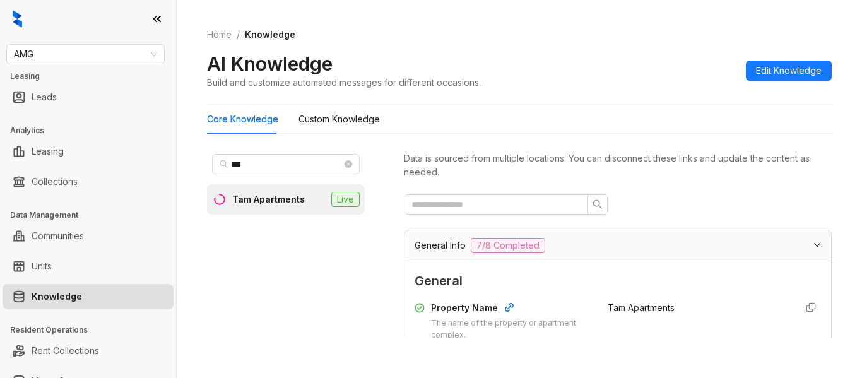 The width and height of the screenshot is (862, 378). Describe the element at coordinates (788, 71) in the screenshot. I see `button: Edit Knowledge` at that location.